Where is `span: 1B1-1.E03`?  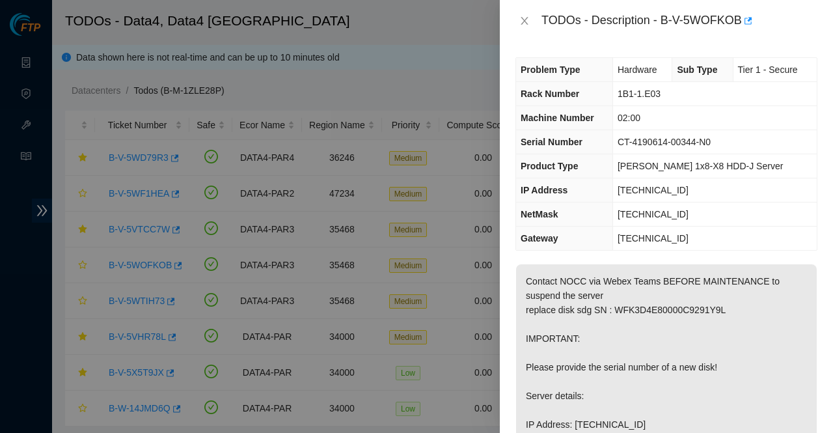
span: 1B1-1.E03 is located at coordinates (639, 94).